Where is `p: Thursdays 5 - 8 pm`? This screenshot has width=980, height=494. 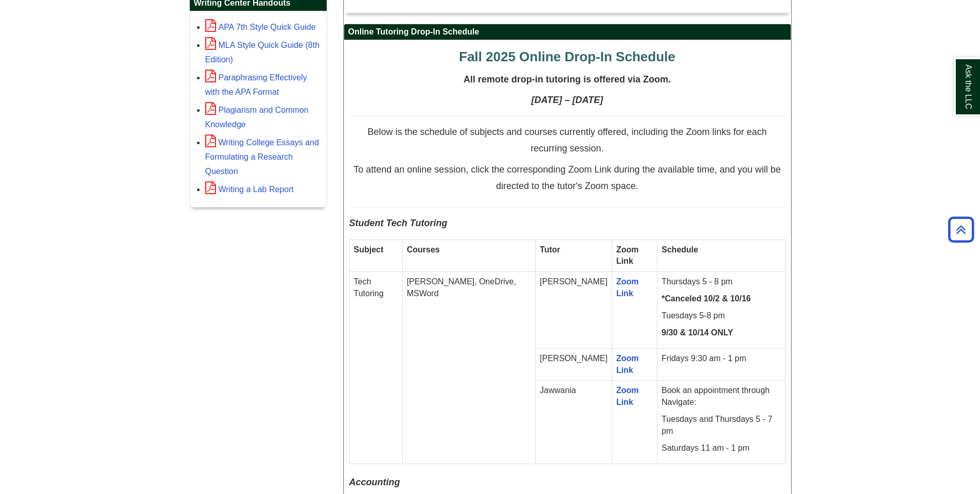
p: Thursdays 5 - 8 pm is located at coordinates (721, 281).